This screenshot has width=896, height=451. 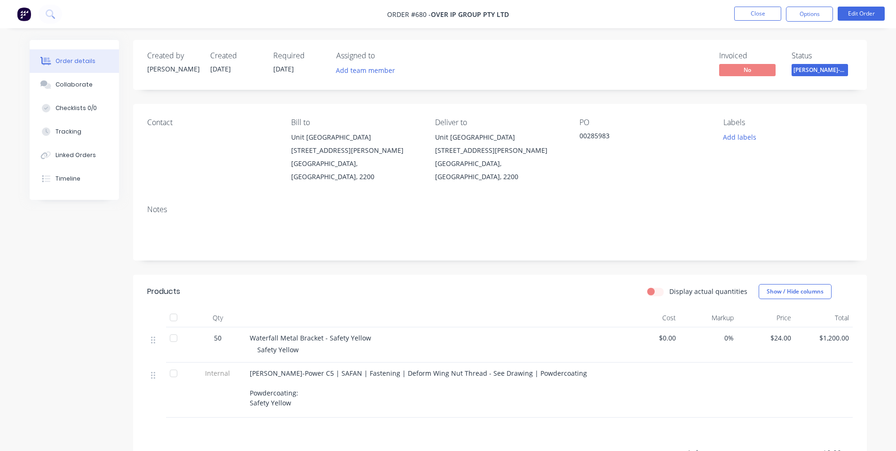 What do you see at coordinates (766, 338) in the screenshot?
I see `span: $24.00` at bounding box center [766, 338].